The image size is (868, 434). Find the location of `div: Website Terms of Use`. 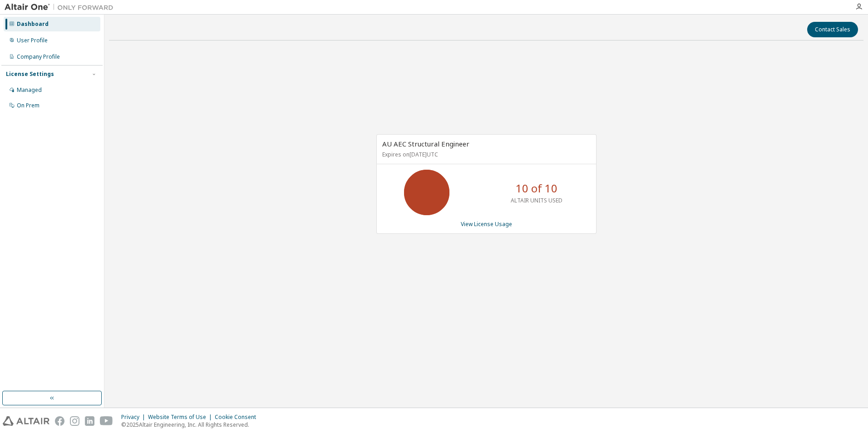

div: Website Terms of Use is located at coordinates (181, 417).